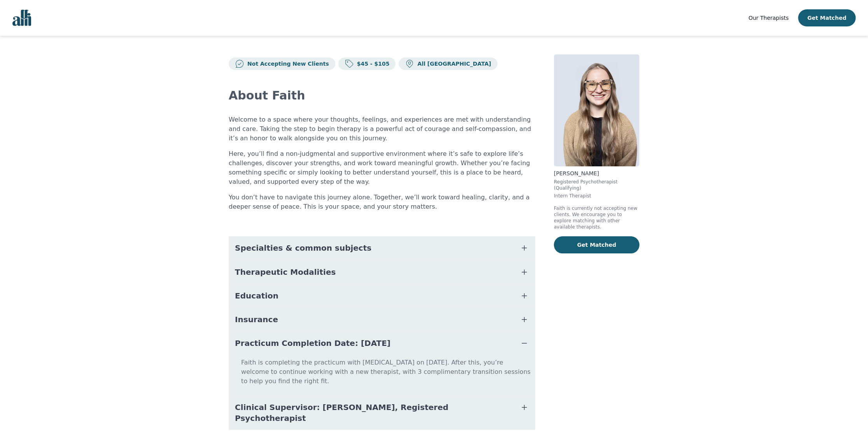  I want to click on h2: About Faith, so click(381, 96).